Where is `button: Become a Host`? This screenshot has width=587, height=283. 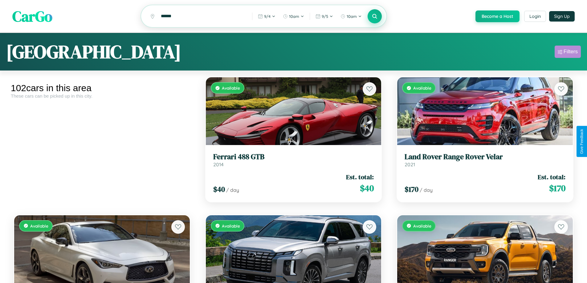 button: Become a Host is located at coordinates (497, 16).